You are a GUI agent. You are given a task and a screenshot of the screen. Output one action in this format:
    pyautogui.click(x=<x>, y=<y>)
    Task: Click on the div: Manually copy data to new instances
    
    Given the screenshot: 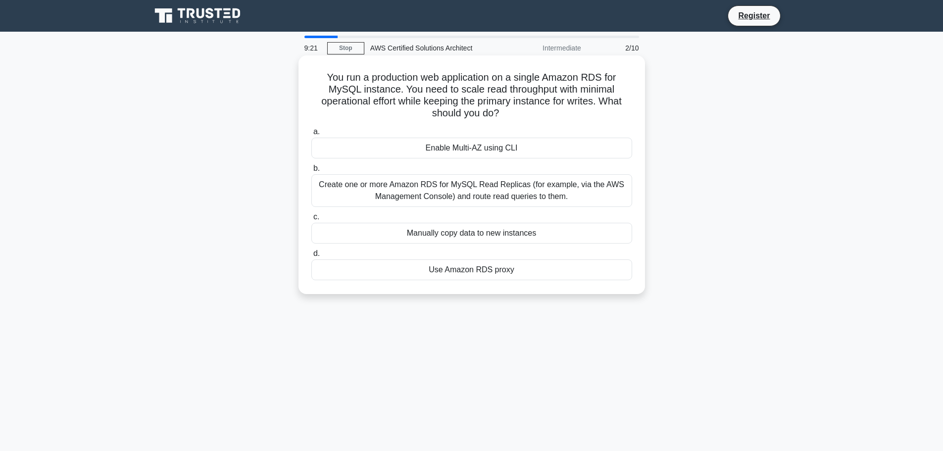 What is the action you would take?
    pyautogui.click(x=472, y=233)
    